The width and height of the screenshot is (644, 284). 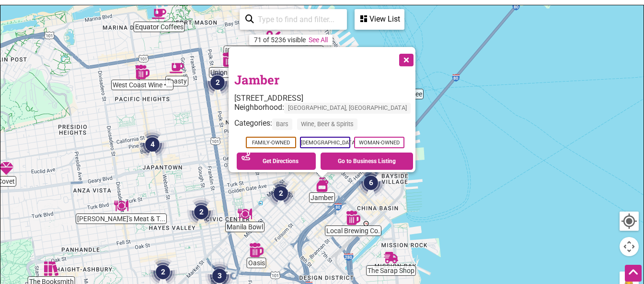 What do you see at coordinates (405, 59) in the screenshot?
I see `button: Close` at bounding box center [405, 59].